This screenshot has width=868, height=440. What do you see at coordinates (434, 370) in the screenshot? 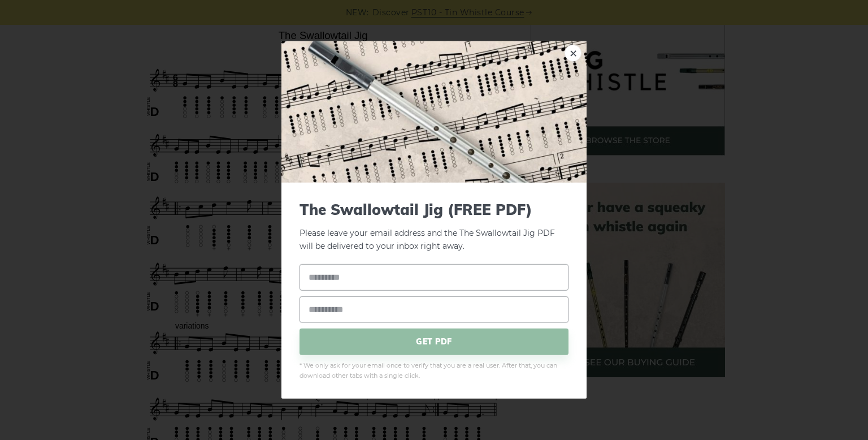
I see `span: * We only ask for your email once to verify that you are a real user. After that, you can downloa...` at bounding box center [434, 370].